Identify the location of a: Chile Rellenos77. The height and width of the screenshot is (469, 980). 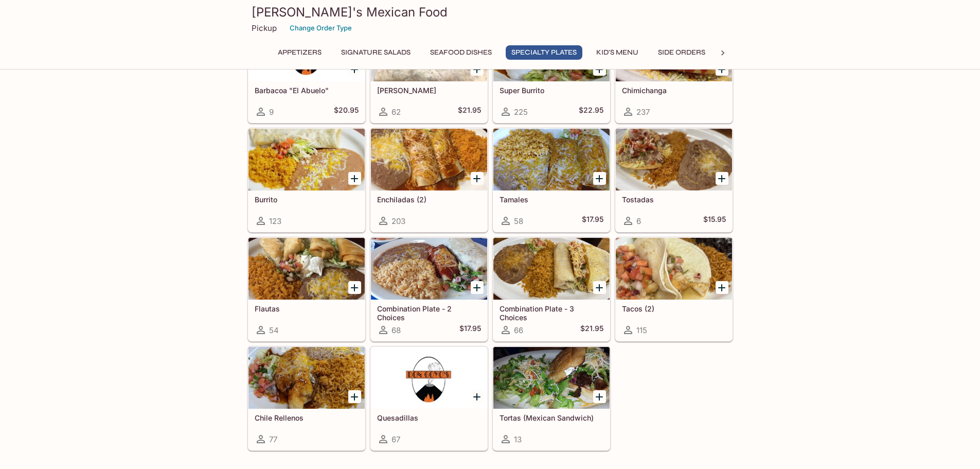
(306, 398).